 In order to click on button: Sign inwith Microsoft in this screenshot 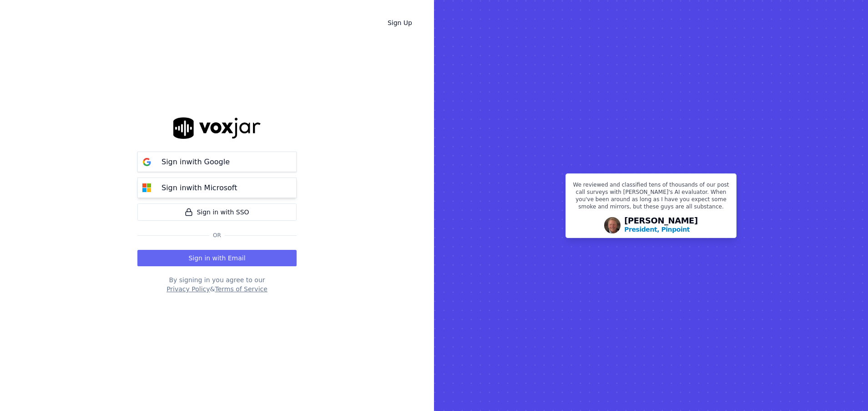, I will do `click(217, 188)`.